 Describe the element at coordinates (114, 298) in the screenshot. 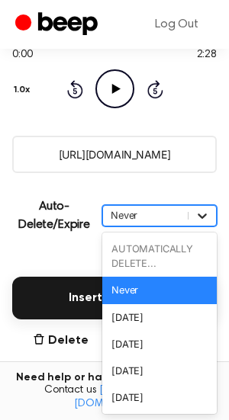

I see `button: Insert into Docs` at that location.